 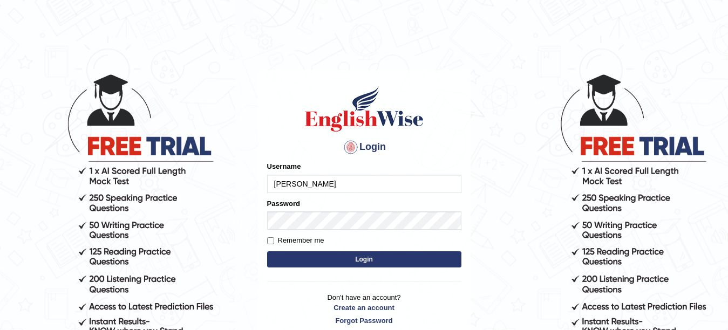 I want to click on img: Logo of English Wise sign in for intelligent practice with AI, so click(x=364, y=109).